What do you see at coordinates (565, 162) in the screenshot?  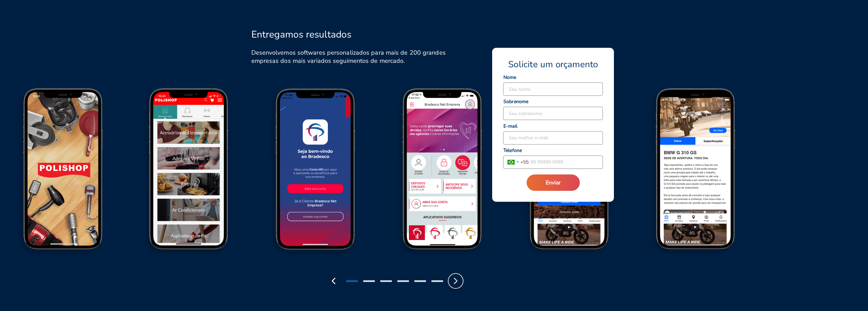 I see `input: 99 99999 9999` at bounding box center [565, 162].